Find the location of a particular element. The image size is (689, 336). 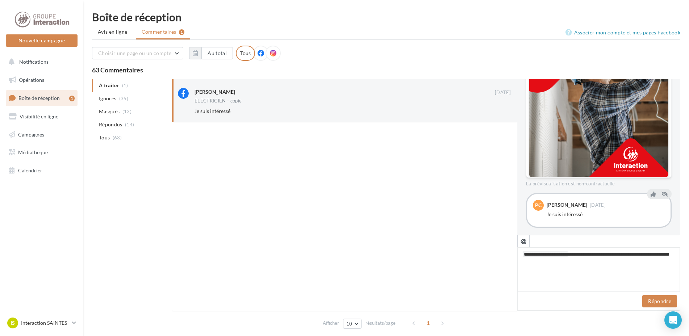

span: Tous is located at coordinates (104, 138).